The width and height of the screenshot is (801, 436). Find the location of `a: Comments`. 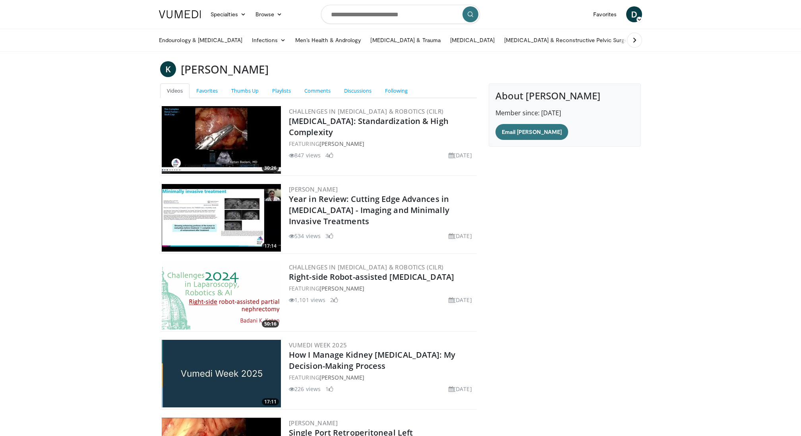

a: Comments is located at coordinates (318, 91).